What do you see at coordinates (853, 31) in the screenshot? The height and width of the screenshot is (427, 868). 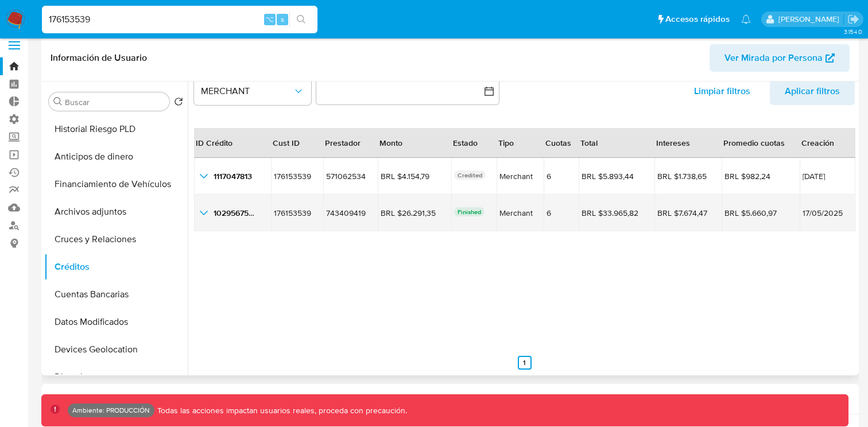 I see `span: 3.154.0` at bounding box center [853, 31].